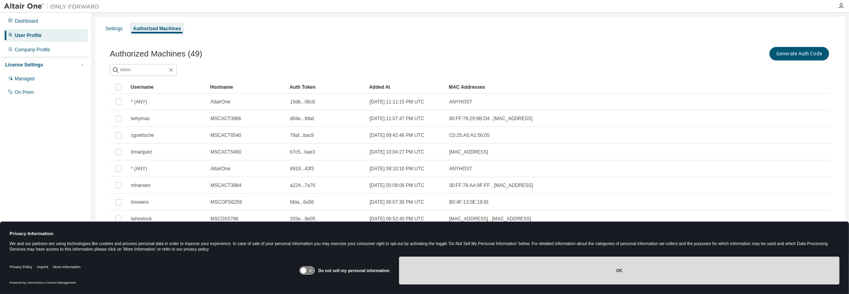 The height and width of the screenshot is (294, 849). What do you see at coordinates (114, 29) in the screenshot?
I see `div: Settings` at bounding box center [114, 29].